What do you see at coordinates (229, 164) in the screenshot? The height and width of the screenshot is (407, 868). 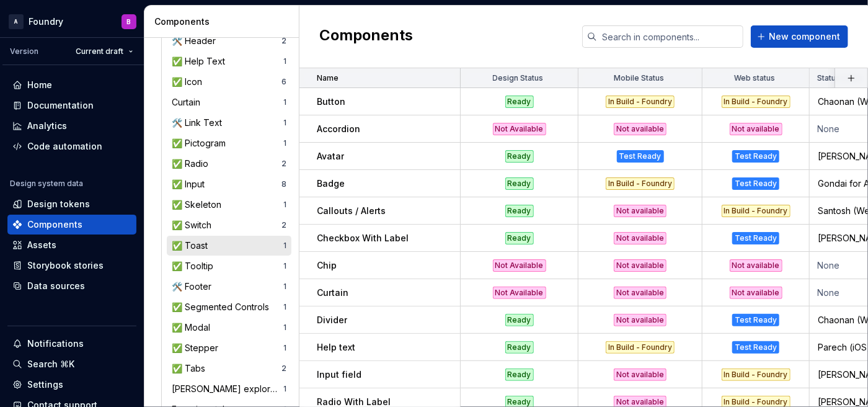 I see `a: ✅ Radio2` at bounding box center [229, 164].